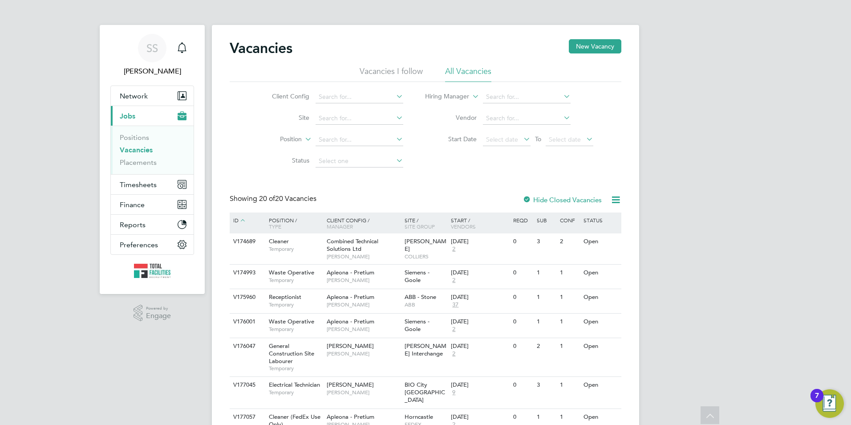 This screenshot has height=425, width=851. Describe the element at coordinates (132, 204) in the screenshot. I see `span: Finance` at that location.